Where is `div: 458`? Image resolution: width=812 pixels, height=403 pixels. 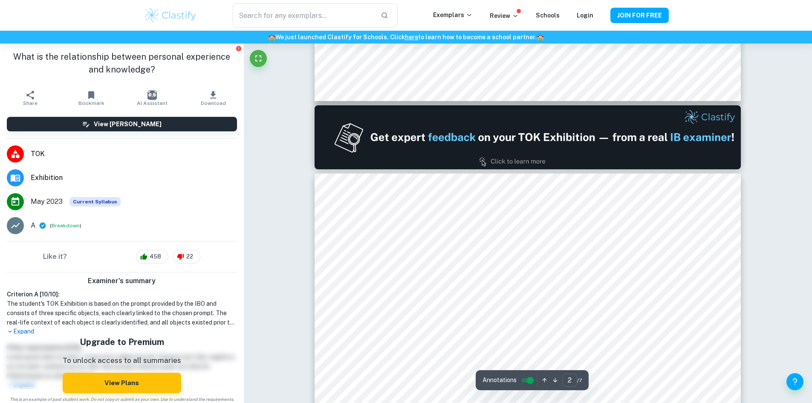 div: 458 is located at coordinates (152, 257).